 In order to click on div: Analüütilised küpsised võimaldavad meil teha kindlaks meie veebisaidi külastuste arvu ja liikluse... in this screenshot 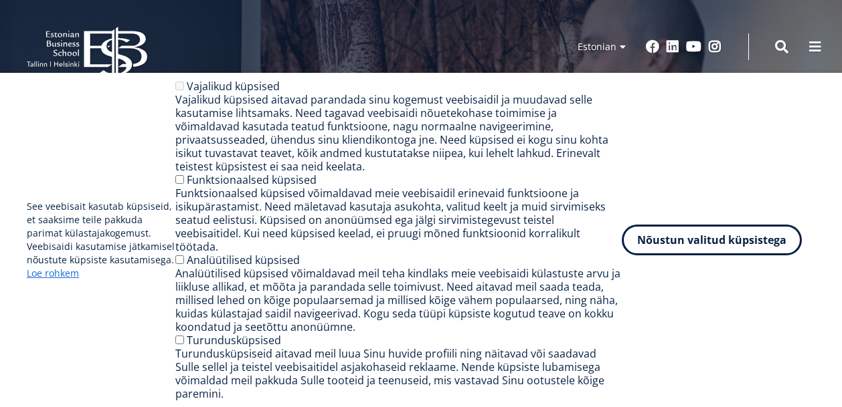, I will do `click(398, 300)`.